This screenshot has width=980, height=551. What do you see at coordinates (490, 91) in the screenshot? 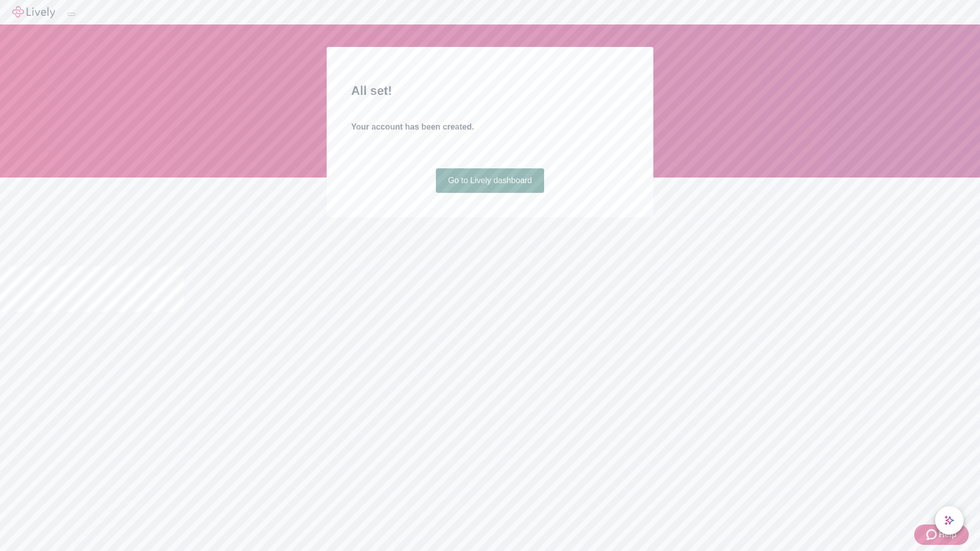
I see `h2: All set!` at bounding box center [490, 91].